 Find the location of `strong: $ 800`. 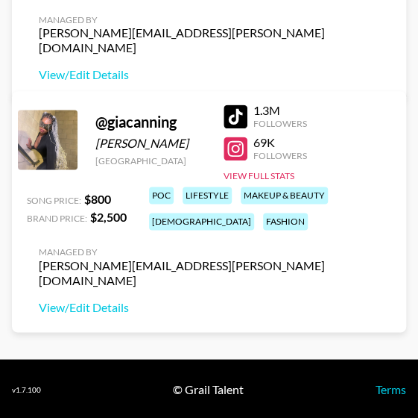

strong: $ 800 is located at coordinates (98, 198).